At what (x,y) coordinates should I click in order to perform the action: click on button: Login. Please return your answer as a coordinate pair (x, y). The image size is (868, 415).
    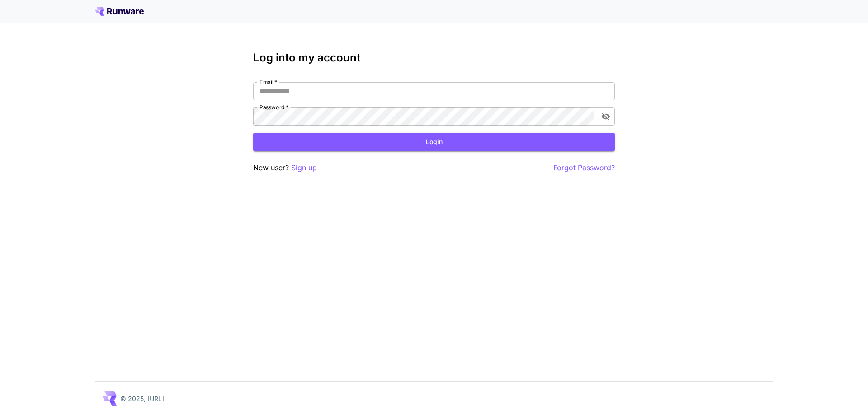
    Looking at the image, I should click on (434, 142).